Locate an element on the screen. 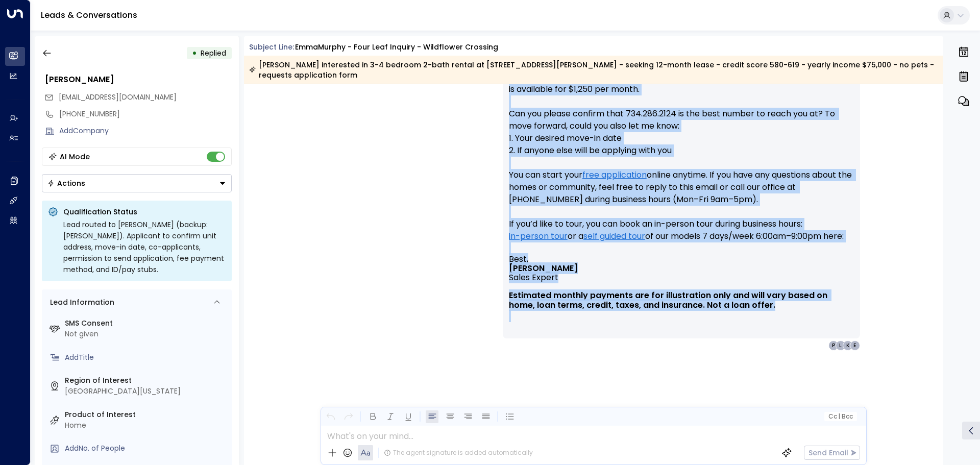 Image resolution: width=980 pixels, height=465 pixels. div: Home is located at coordinates (146, 425).